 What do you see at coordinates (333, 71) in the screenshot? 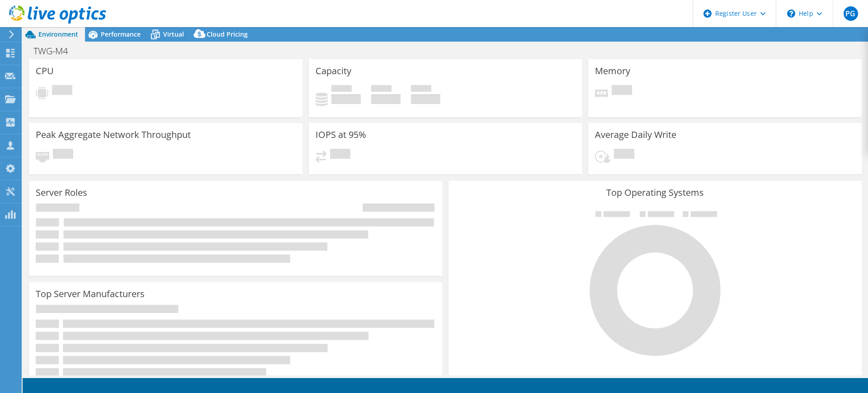
I see `h3: Capacity` at bounding box center [333, 71].